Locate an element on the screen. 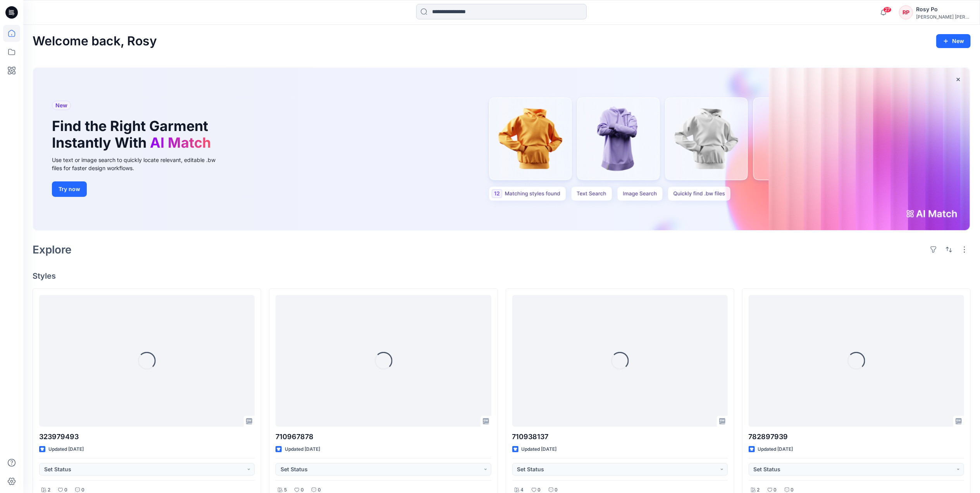  button: Try now is located at coordinates (69, 189).